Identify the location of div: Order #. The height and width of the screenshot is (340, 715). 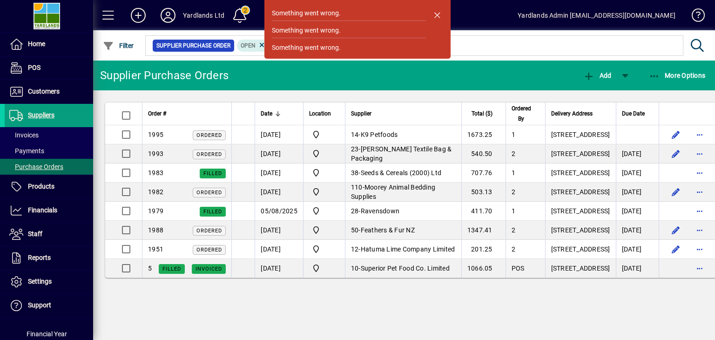
(187, 114).